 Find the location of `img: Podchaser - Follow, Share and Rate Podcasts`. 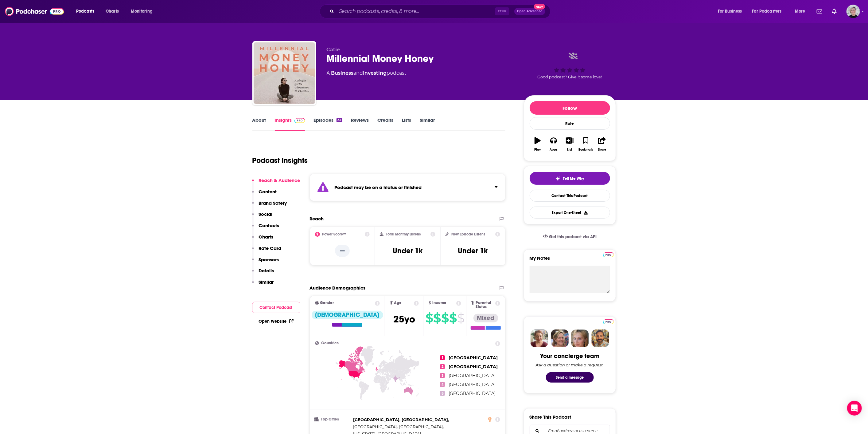

img: Podchaser - Follow, Share and Rate Podcasts is located at coordinates (34, 11).